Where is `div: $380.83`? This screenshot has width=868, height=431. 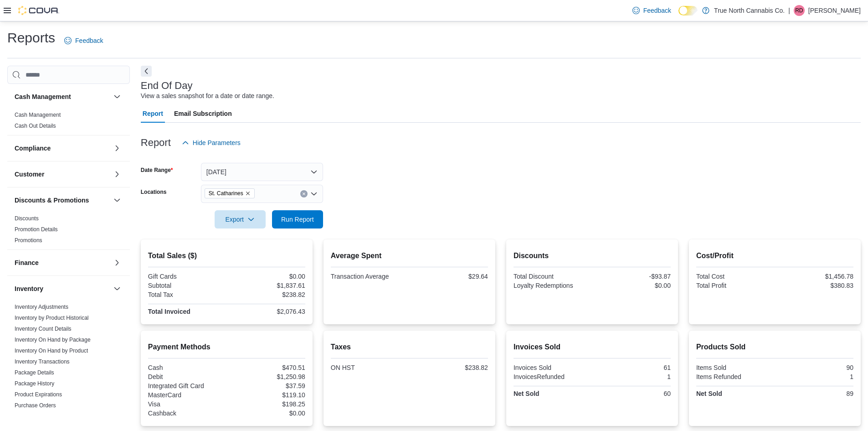
div: $380.83 is located at coordinates (815, 285).